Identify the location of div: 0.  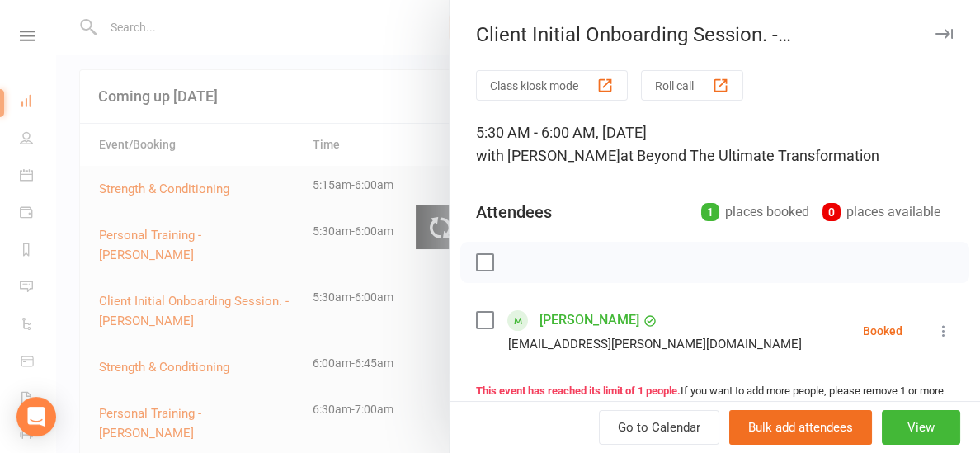
(832, 212).